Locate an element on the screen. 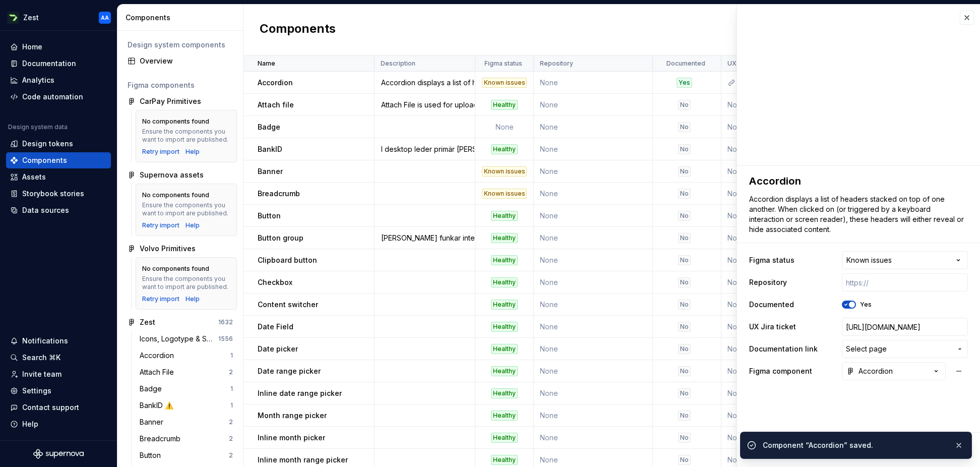 The width and height of the screenshot is (980, 467). p: UX Jira ticket is located at coordinates (745, 64).